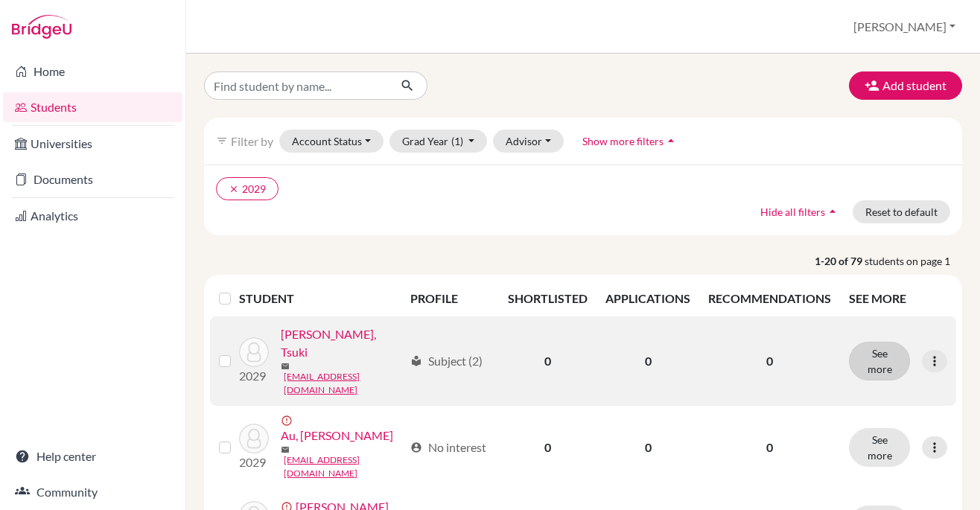 The width and height of the screenshot is (980, 510). What do you see at coordinates (93, 179) in the screenshot?
I see `a: Documents` at bounding box center [93, 179].